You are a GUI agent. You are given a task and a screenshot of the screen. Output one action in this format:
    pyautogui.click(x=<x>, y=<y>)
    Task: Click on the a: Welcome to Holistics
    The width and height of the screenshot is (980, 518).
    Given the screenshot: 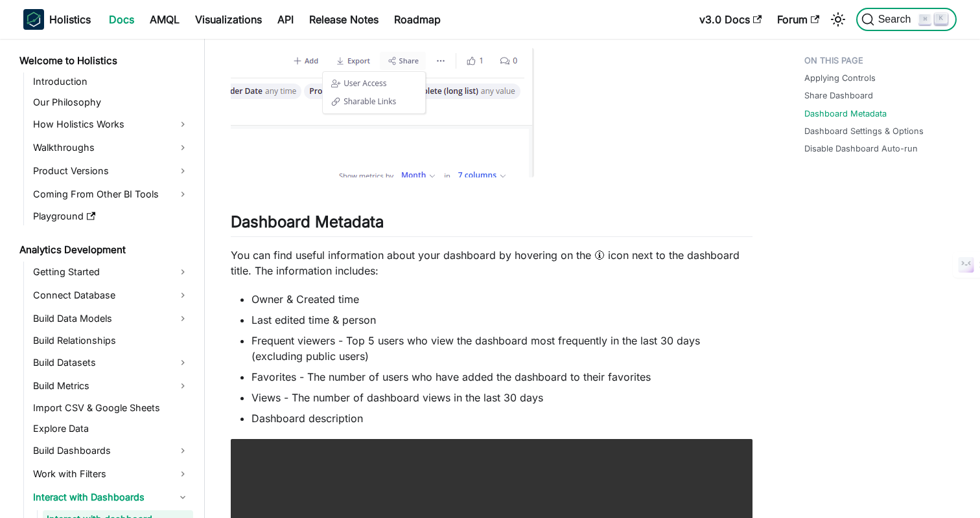 What is the action you would take?
    pyautogui.click(x=104, y=61)
    